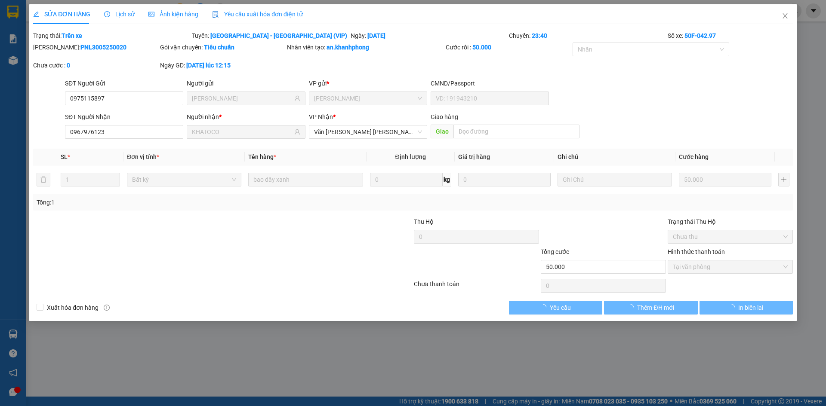 The width and height of the screenshot is (826, 406). What do you see at coordinates (474, 157) in the screenshot?
I see `span: Giá trị hàng` at bounding box center [474, 157].